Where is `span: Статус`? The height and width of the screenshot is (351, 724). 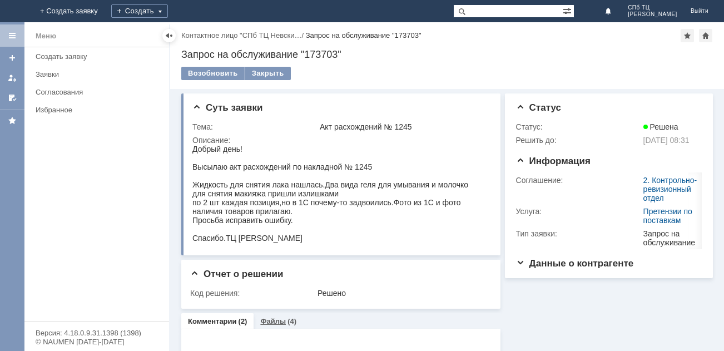
span: Статус is located at coordinates (538, 107).